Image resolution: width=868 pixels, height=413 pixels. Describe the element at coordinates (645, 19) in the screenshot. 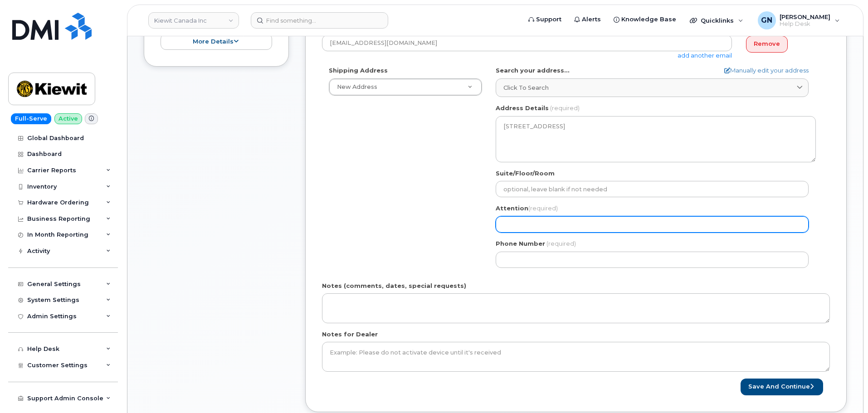

I see `a: Knowledge Base` at that location.